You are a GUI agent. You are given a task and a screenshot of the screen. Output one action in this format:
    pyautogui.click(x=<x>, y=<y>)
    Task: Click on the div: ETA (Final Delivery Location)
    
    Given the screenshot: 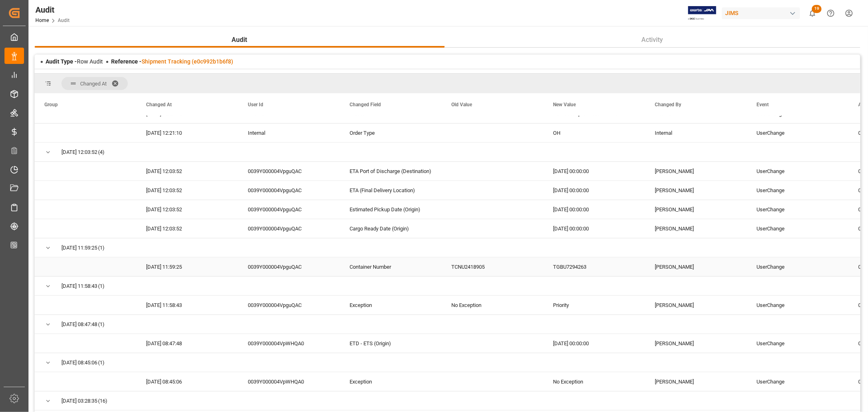 What is the action you would take?
    pyautogui.click(x=391, y=190)
    